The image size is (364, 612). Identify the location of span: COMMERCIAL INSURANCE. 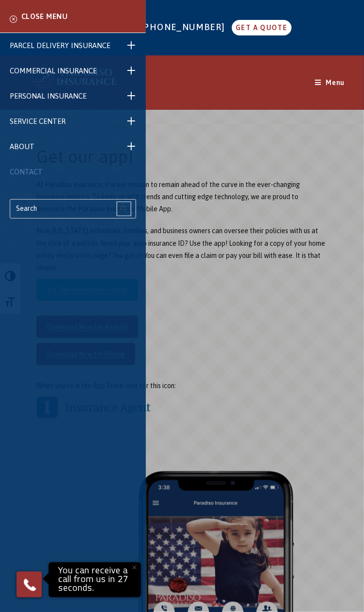
(53, 70).